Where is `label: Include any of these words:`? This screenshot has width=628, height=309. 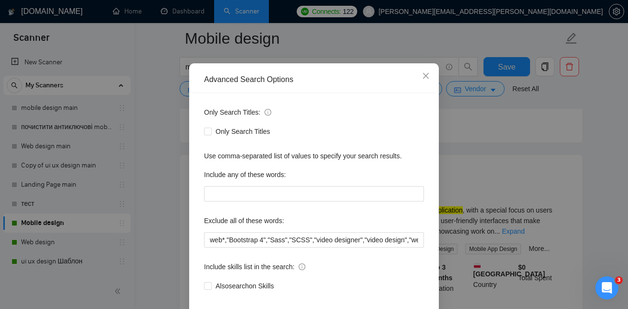
label: Include any of these words: is located at coordinates (245, 175).